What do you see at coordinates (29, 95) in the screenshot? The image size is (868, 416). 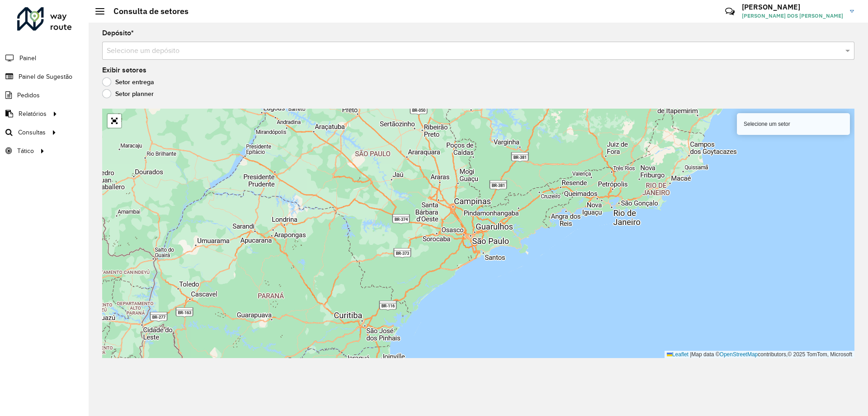 I see `span: Pedidos` at bounding box center [29, 95].